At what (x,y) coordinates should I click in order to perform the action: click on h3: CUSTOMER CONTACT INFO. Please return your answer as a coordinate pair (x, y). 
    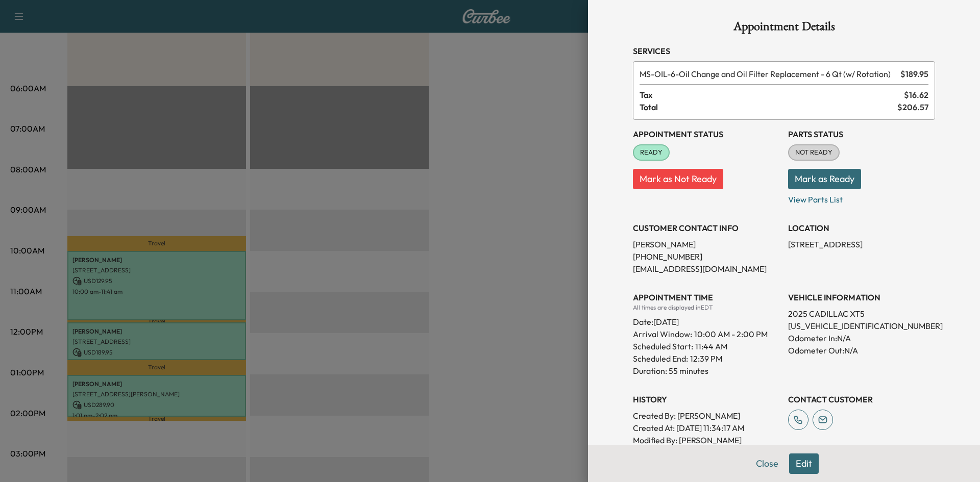
    Looking at the image, I should click on (706, 228).